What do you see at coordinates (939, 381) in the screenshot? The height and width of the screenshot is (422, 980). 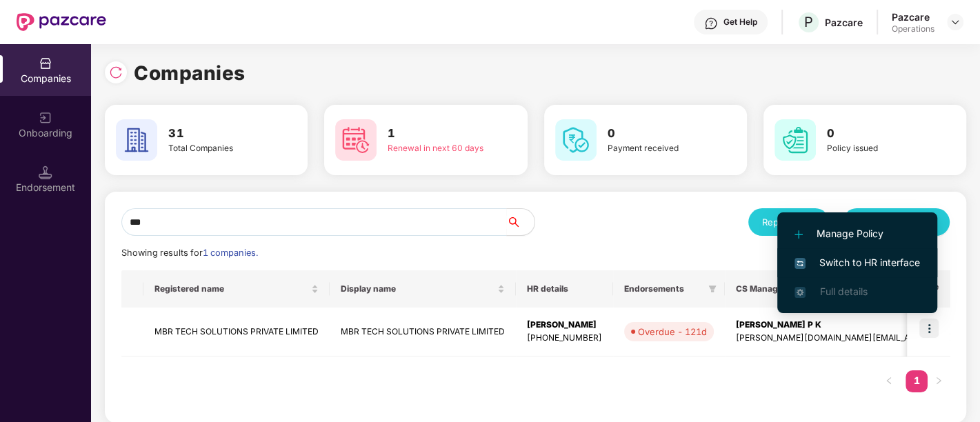 I see `span: right` at bounding box center [939, 381].